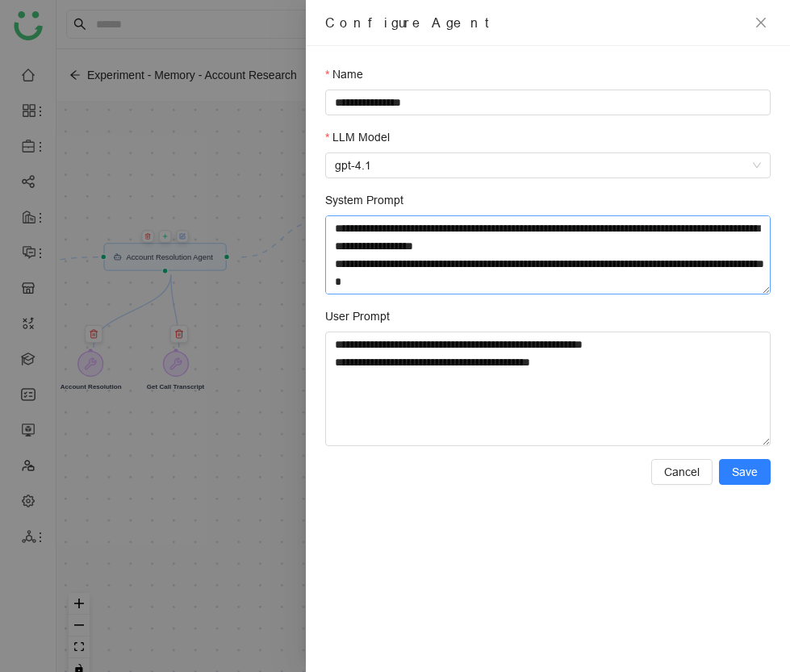 Image resolution: width=790 pixels, height=672 pixels. Describe the element at coordinates (761, 23) in the screenshot. I see `button: Close` at that location.